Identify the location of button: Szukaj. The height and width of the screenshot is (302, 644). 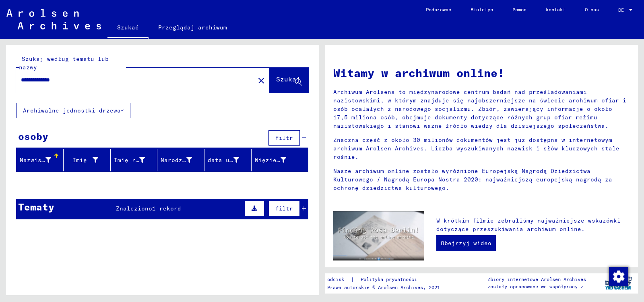
(289, 80).